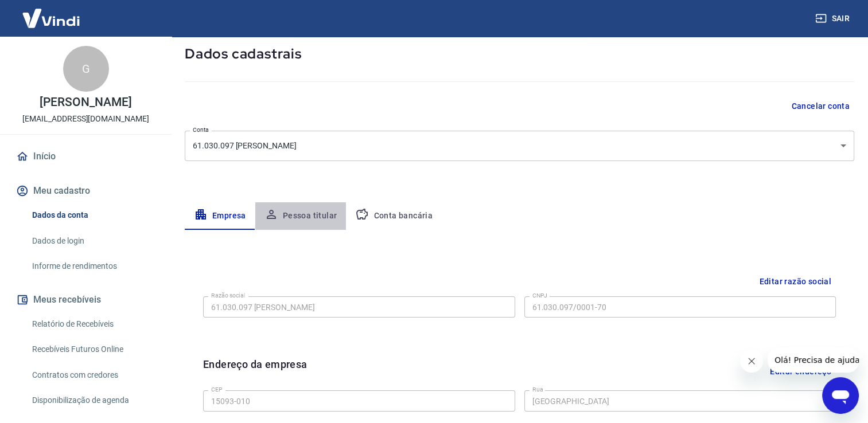 Image resolution: width=868 pixels, height=423 pixels. What do you see at coordinates (220, 216) in the screenshot?
I see `button: Empresa` at bounding box center [220, 216].